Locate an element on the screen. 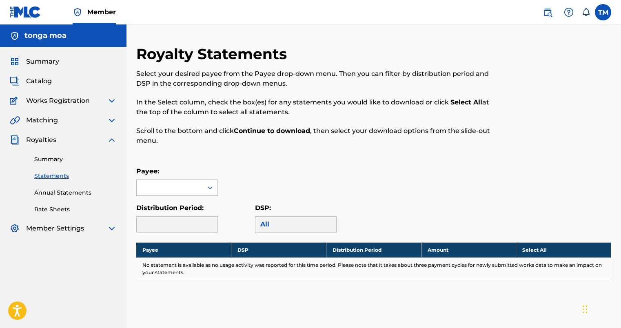 Image resolution: width=621 pixels, height=328 pixels. img: MLC Logo is located at coordinates (25, 12).